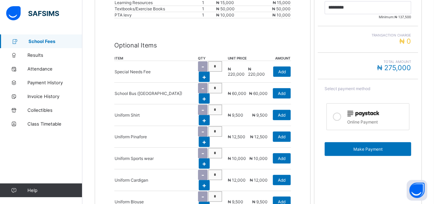 Image resolution: width=434 pixels, height=204 pixels. Describe the element at coordinates (55, 41) in the screenshot. I see `span: School Fees` at that location.